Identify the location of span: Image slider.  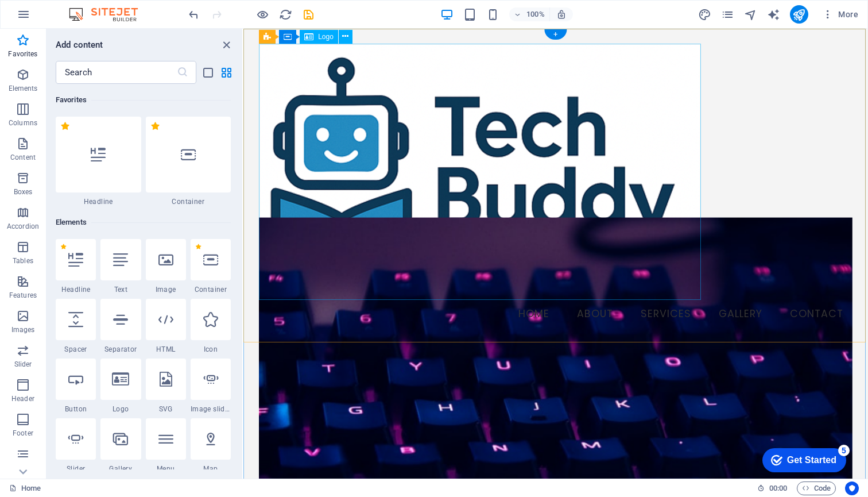
(210, 409).